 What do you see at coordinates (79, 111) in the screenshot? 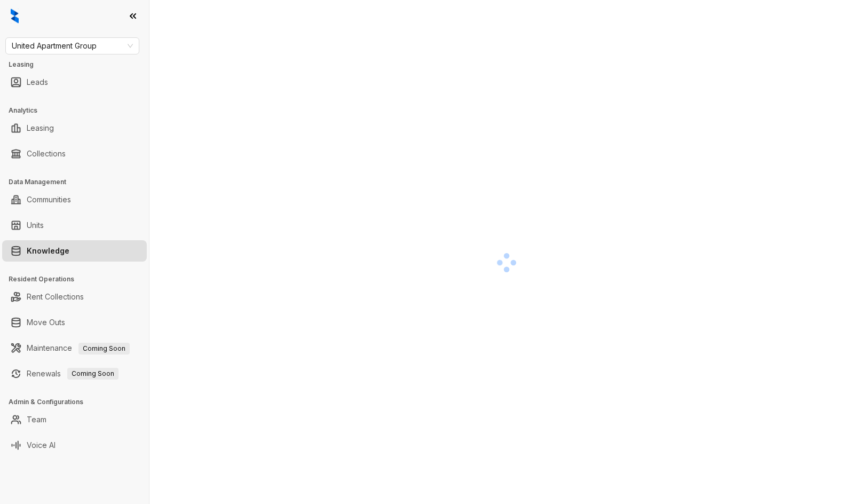
I see `h3: Analytics` at bounding box center [79, 111].